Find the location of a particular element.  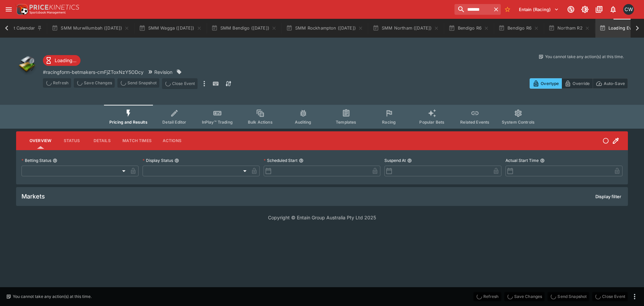

div: Start From is located at coordinates (579, 83).